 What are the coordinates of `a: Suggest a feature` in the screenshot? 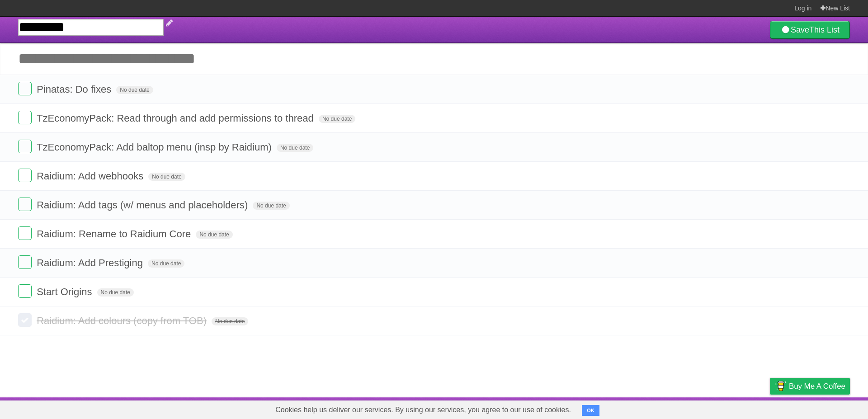 It's located at (821, 408).